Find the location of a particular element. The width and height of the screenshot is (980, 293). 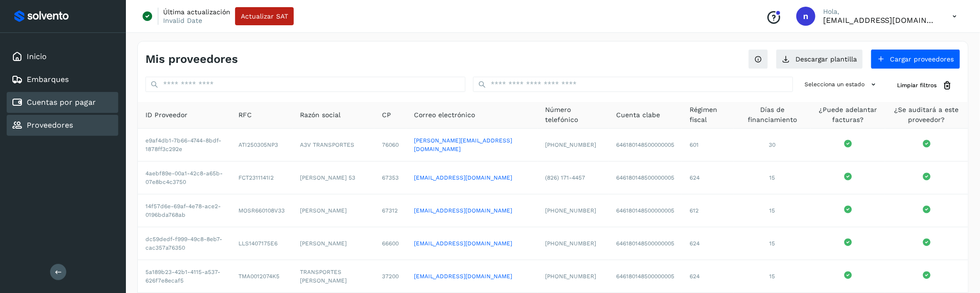

a: Cuentas por pagar is located at coordinates (61, 102).